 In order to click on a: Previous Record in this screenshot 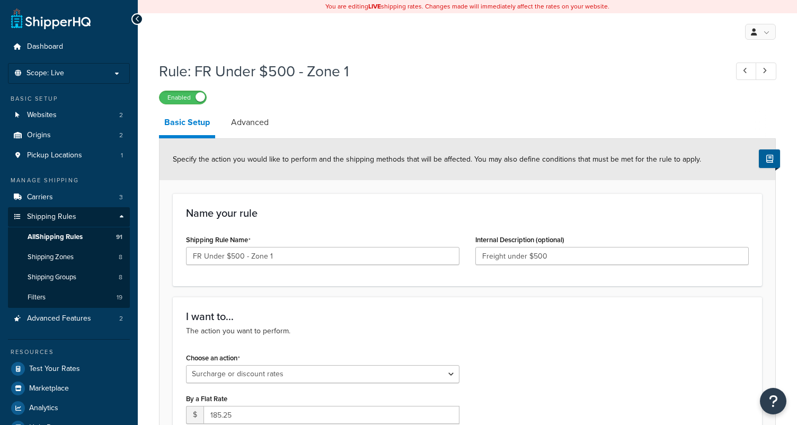, I will do `click(746, 71)`.